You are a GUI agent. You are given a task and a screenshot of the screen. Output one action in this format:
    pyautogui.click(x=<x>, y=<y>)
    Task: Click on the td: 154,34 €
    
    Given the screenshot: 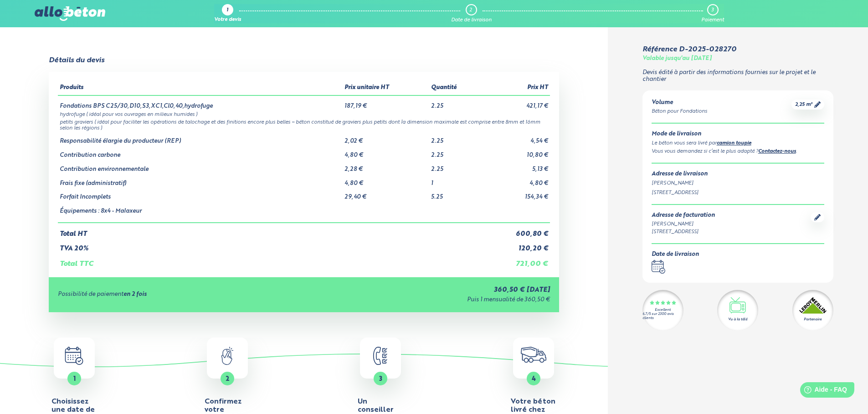 What is the action you would take?
    pyautogui.click(x=517, y=194)
    